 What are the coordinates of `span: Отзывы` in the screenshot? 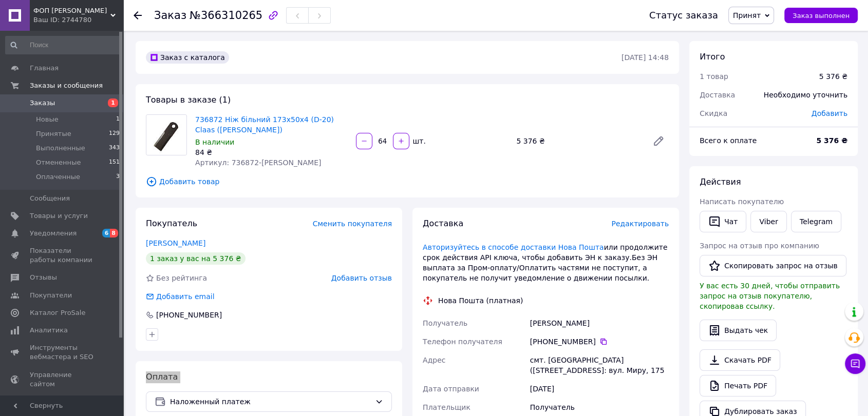 It's located at (43, 278).